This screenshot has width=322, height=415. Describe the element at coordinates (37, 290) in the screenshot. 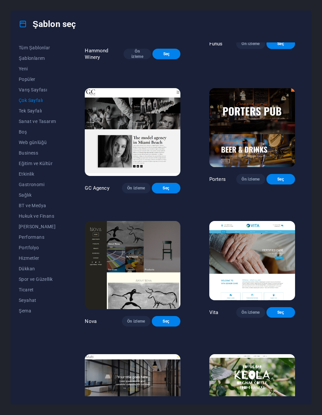

I see `span: Ticaret` at that location.